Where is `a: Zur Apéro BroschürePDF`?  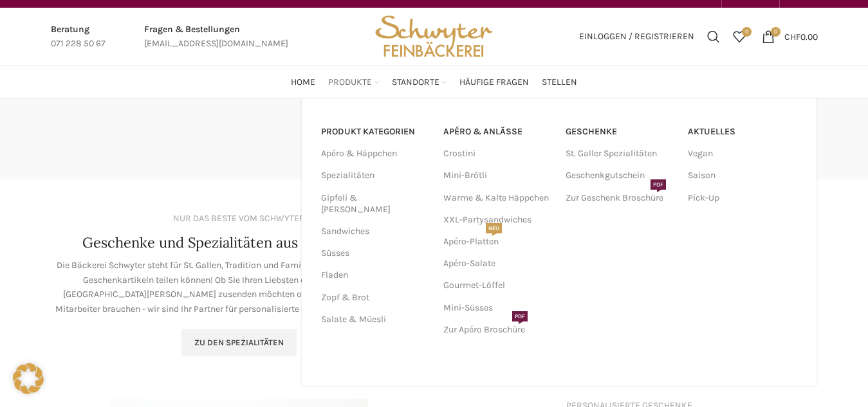 a: Zur Apéro BroschürePDF is located at coordinates (498, 330).